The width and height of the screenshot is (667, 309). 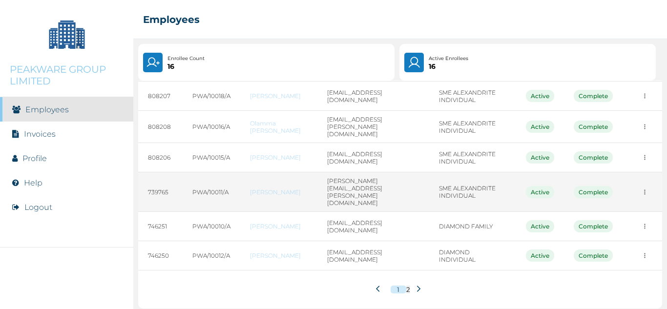 What do you see at coordinates (211, 256) in the screenshot?
I see `td: PWA/10012/A` at bounding box center [211, 256].